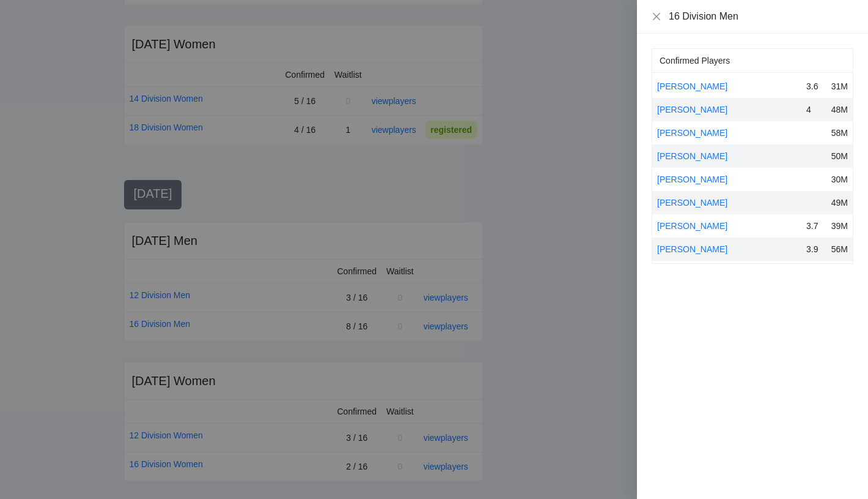 The width and height of the screenshot is (868, 499). What do you see at coordinates (839, 133) in the screenshot?
I see `div: 58M` at bounding box center [839, 133].